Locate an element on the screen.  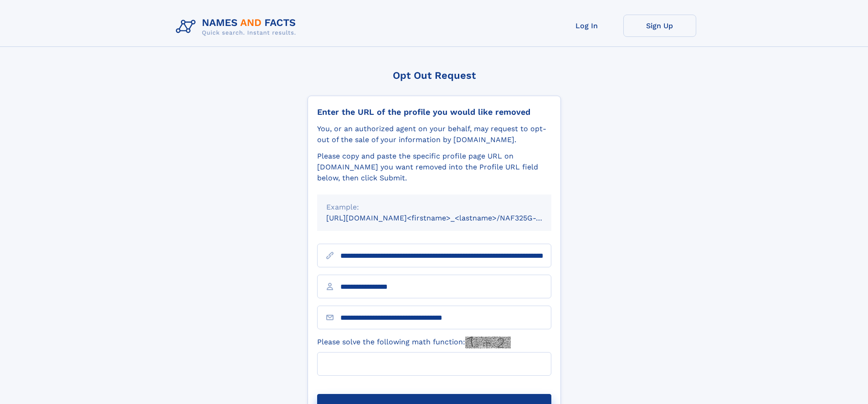
div: Opt Out Request is located at coordinates (434, 75).